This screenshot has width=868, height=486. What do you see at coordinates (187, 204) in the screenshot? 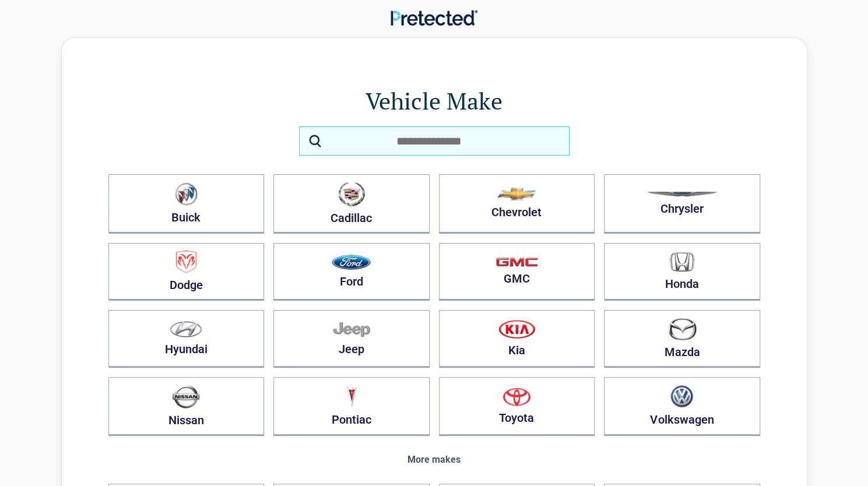
I see `button: Buick` at bounding box center [187, 204].